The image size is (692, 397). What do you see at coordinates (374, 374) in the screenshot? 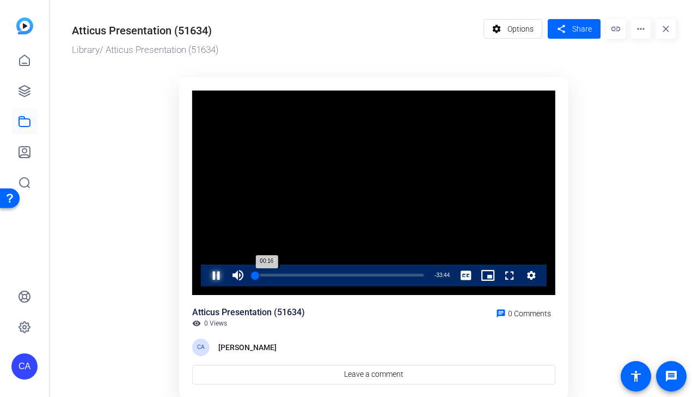
I see `a: Leave a comment` at bounding box center [374, 374].